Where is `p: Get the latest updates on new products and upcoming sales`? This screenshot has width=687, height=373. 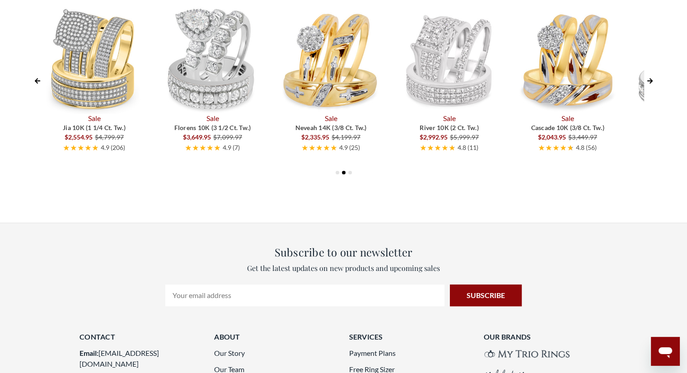 p: Get the latest updates on new products and upcoming sales is located at coordinates (343, 268).